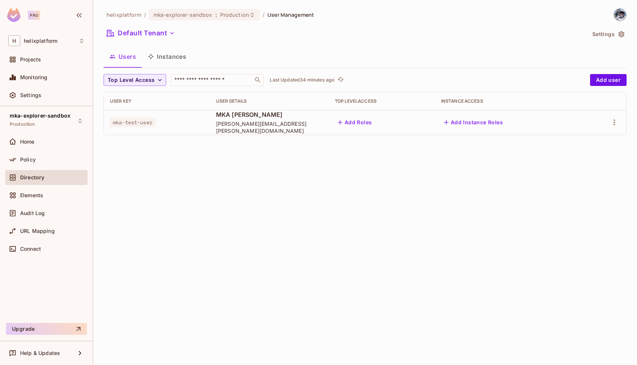 This screenshot has width=637, height=365. I want to click on span: Home, so click(27, 142).